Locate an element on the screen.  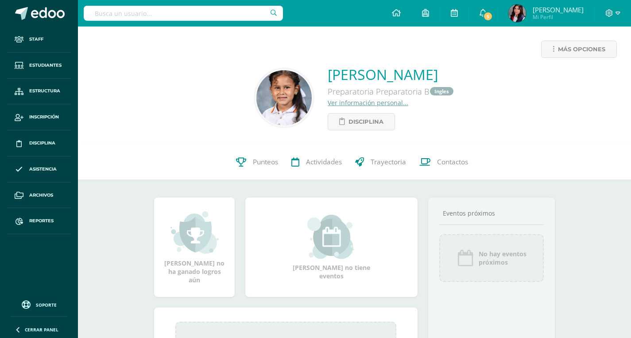
div: Eventos próximos is located at coordinates (491, 213).